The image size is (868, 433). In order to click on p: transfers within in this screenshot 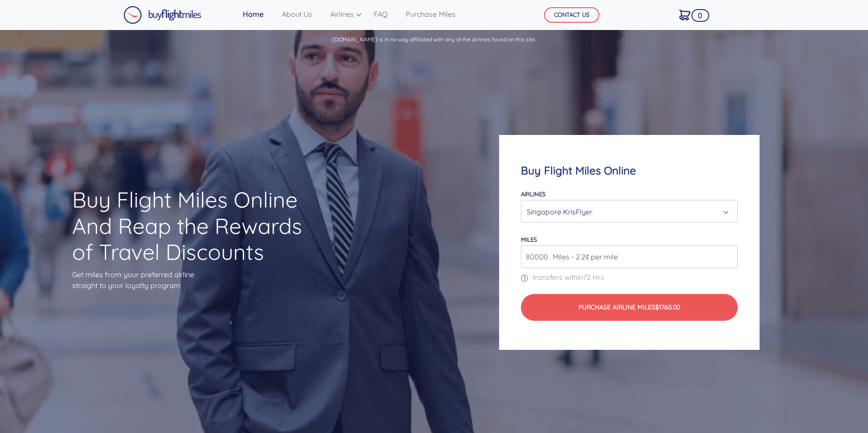, I will do `click(629, 277)`.